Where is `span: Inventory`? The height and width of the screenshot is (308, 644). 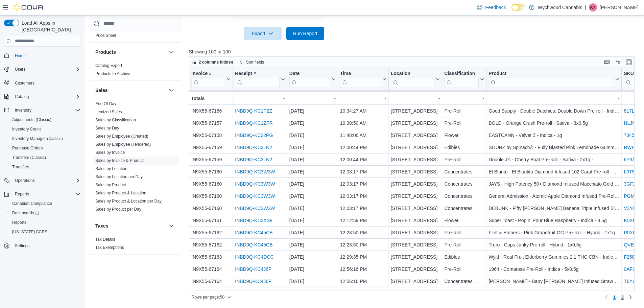 span: Inventory is located at coordinates (23, 110).